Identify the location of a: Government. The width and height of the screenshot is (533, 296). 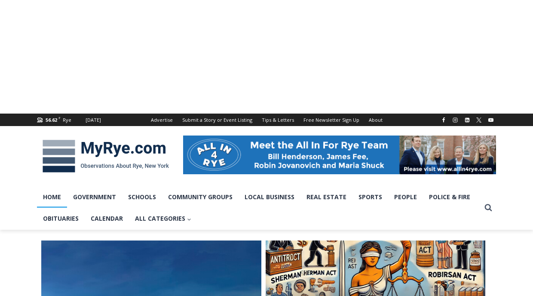
(95, 197).